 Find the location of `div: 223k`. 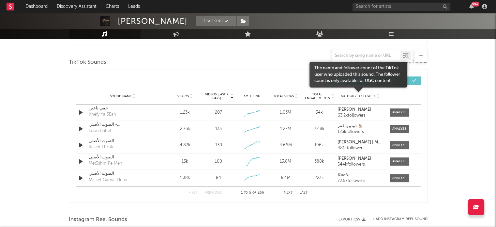

div: 223k is located at coordinates (319, 178).